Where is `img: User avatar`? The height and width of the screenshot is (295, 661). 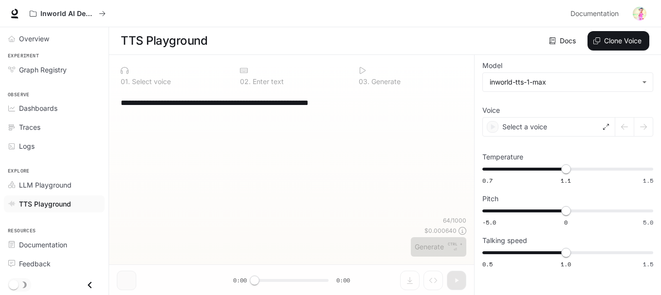 img: User avatar is located at coordinates (639, 14).